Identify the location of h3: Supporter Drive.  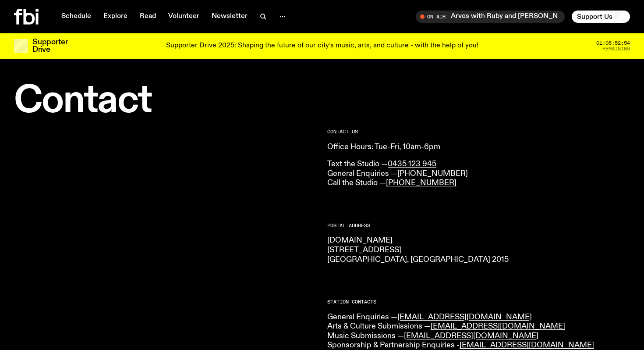
(50, 46).